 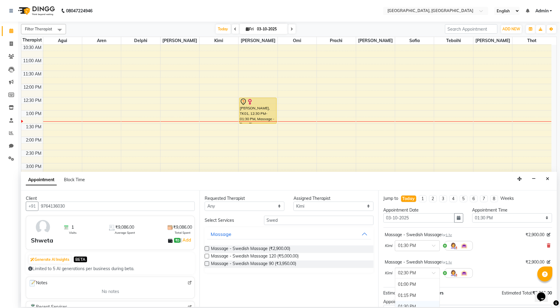 I want to click on span: Admin, so click(x=542, y=11).